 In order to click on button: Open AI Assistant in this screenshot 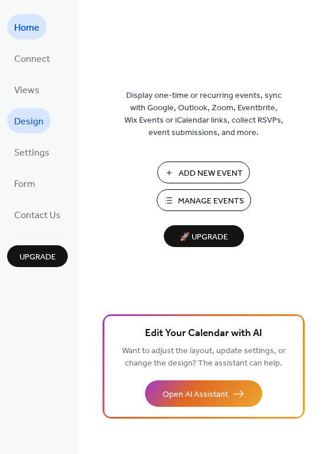, I will do `click(204, 393)`.